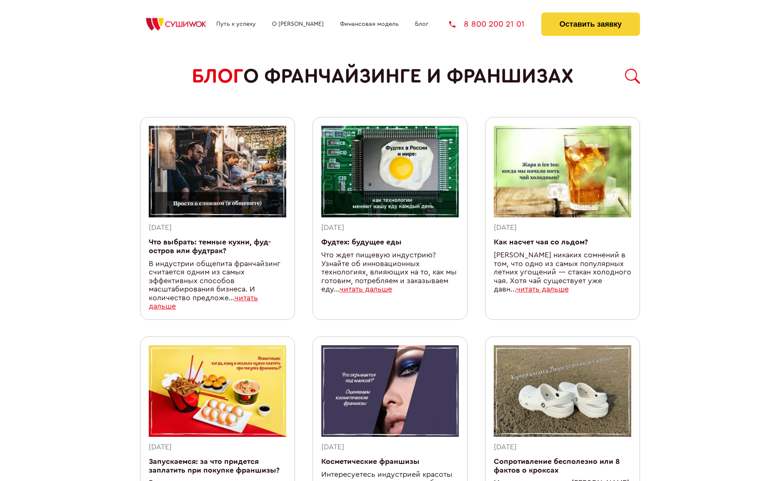 The image size is (780, 481). What do you see at coordinates (541, 242) in the screenshot?
I see `a: Как насчет чая со льдом?` at bounding box center [541, 242].